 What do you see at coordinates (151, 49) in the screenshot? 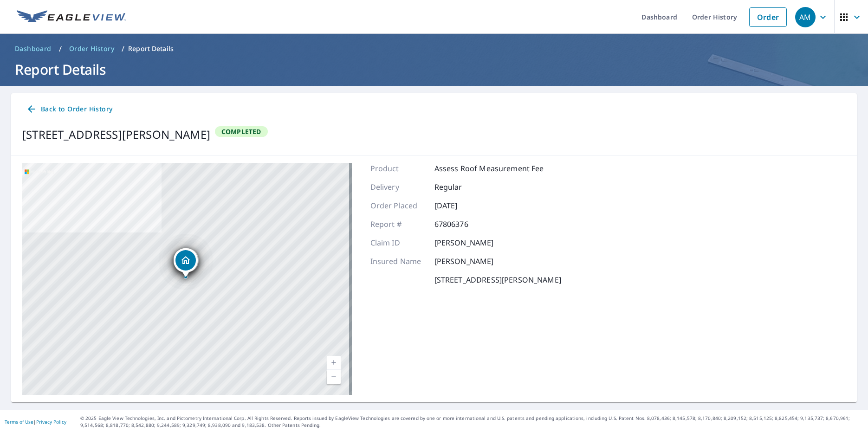
I see `p: Report Details` at bounding box center [151, 49].